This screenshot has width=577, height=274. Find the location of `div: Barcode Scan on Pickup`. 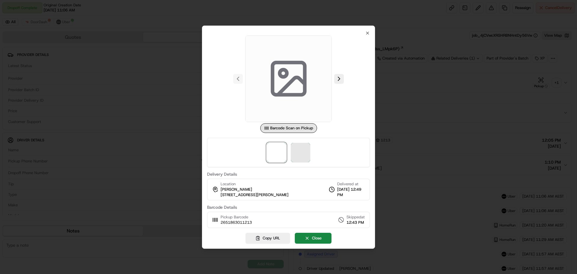

div: Barcode Scan on Pickup is located at coordinates (288, 128).